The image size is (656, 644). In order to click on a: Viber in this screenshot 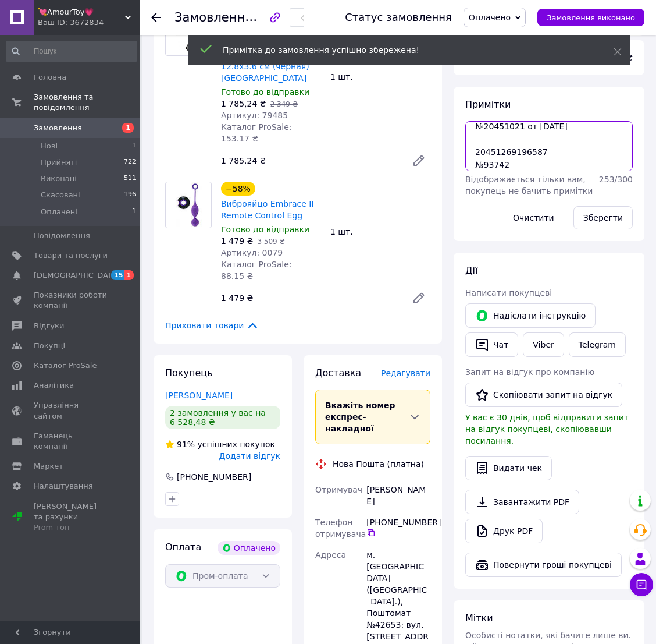, I will do `click(543, 344)`.